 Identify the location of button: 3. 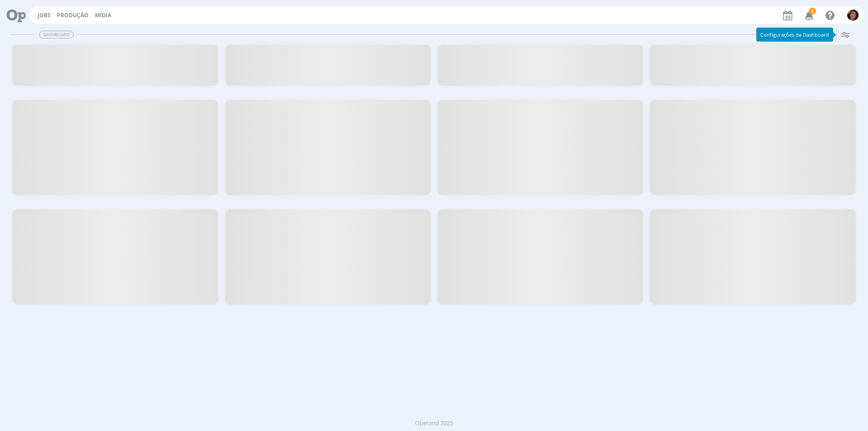
(808, 16).